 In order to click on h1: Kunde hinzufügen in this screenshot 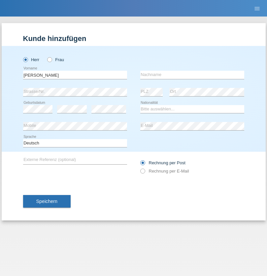, I will do `click(134, 38)`.